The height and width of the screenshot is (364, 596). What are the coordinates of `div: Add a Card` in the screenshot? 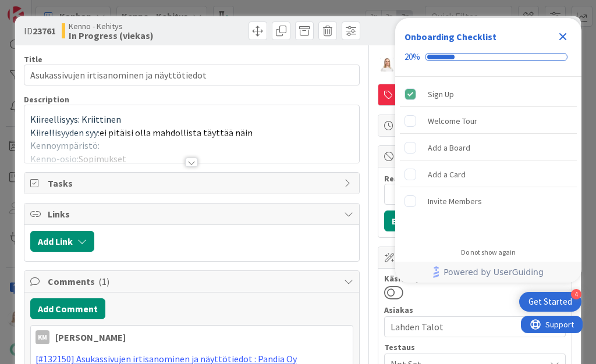 It's located at (446, 174).